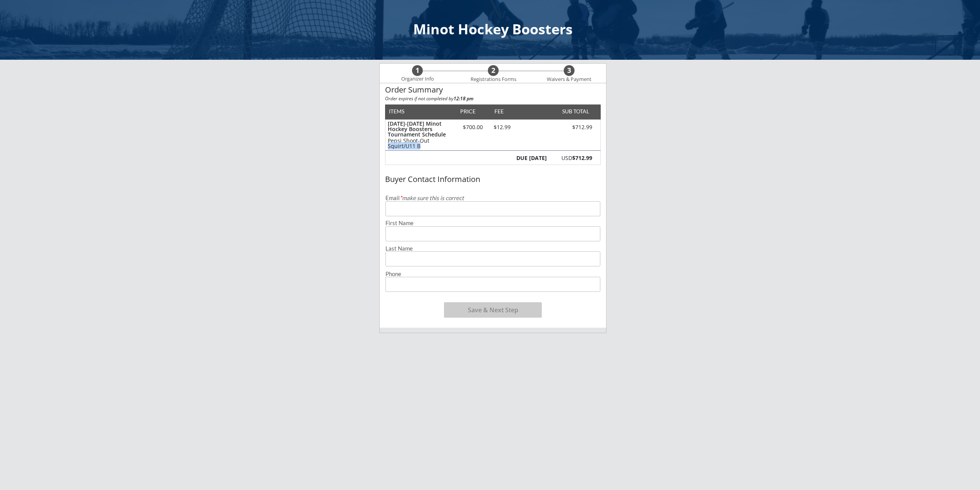 The width and height of the screenshot is (980, 490). What do you see at coordinates (418, 70) in the screenshot?
I see `div: 1` at bounding box center [418, 70].